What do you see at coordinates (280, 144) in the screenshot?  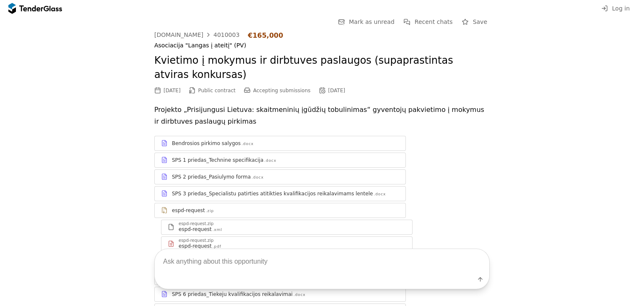 I see `a: Bendrosios pirkimo salygos.docx` at bounding box center [280, 144].